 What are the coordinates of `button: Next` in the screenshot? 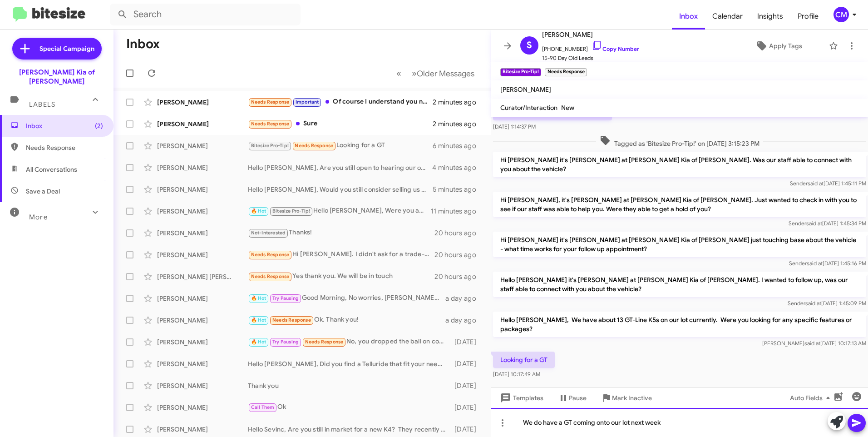 It's located at (443, 73).